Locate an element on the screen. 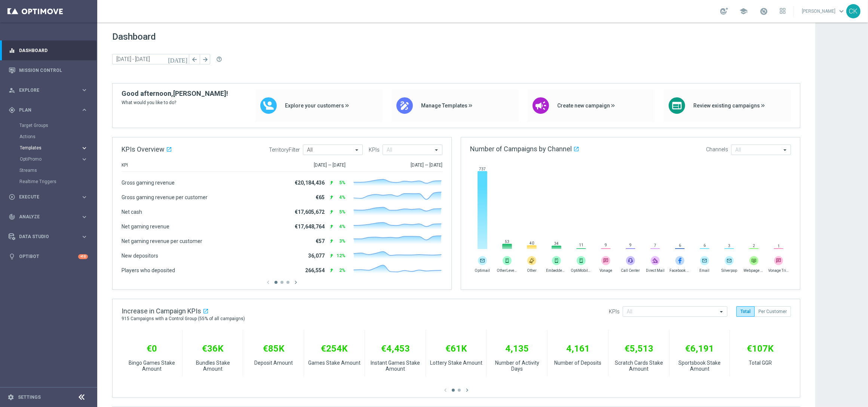 This screenshot has width=868, height=407. a: Streams is located at coordinates (49, 170).